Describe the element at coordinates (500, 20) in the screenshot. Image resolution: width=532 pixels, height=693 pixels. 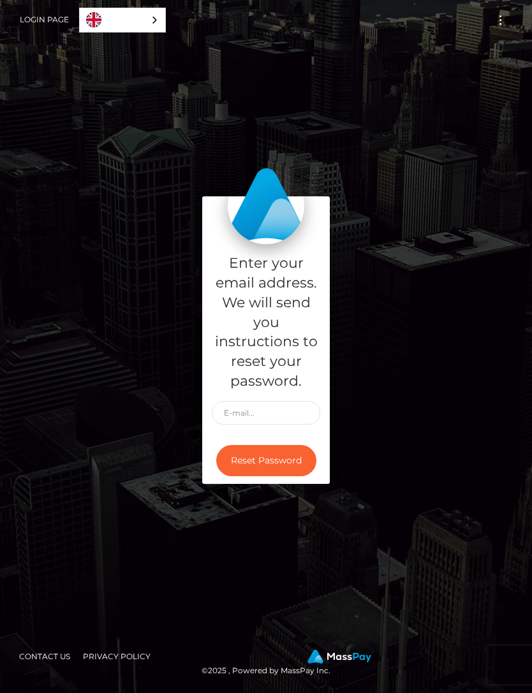
I see `button: Toggle navigation` at that location.